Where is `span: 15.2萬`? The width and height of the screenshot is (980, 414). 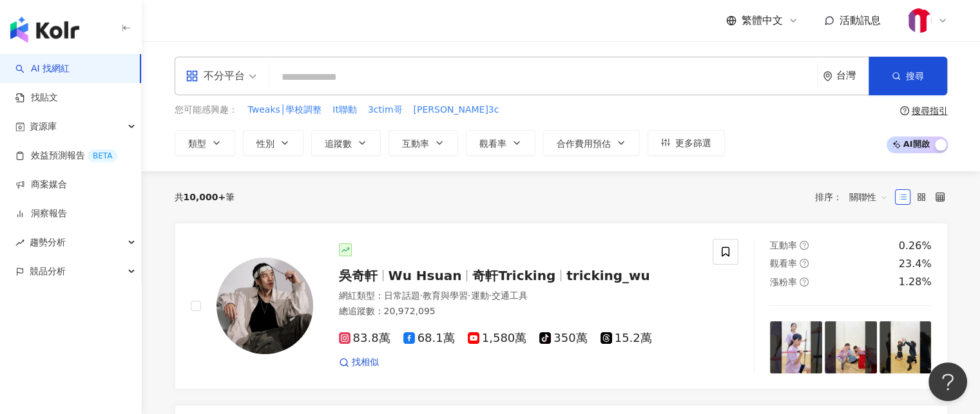 span: 15.2萬 is located at coordinates (626, 338).